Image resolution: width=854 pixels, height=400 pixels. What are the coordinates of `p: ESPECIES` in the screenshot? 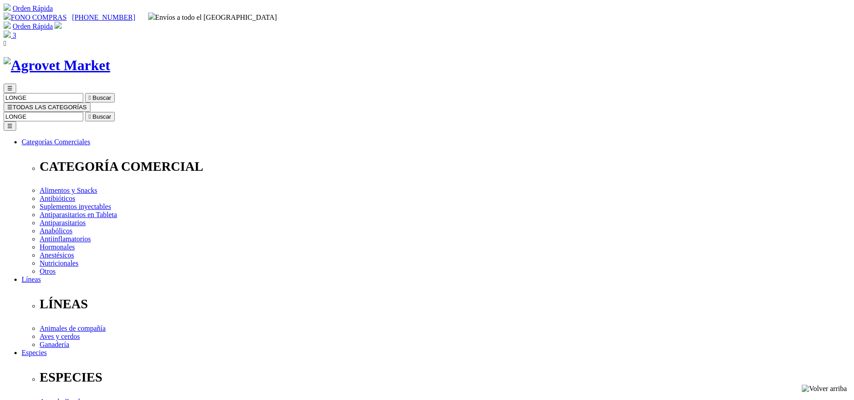 It's located at (445, 378).